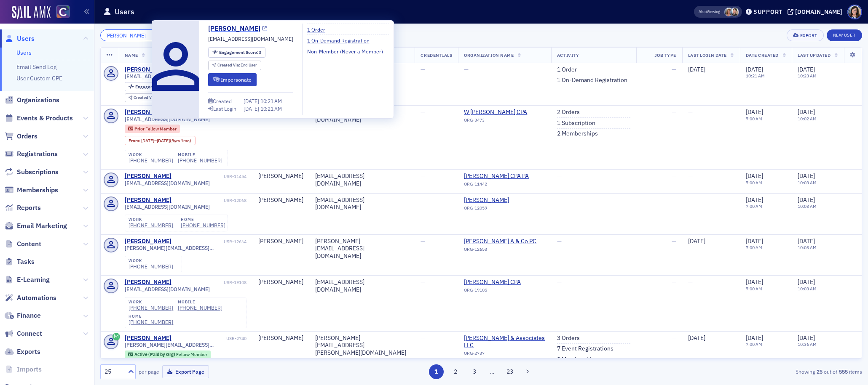 This screenshot has width=868, height=385. Describe the element at coordinates (192, 355) in the screenshot. I see `span: Fellow Member` at that location.